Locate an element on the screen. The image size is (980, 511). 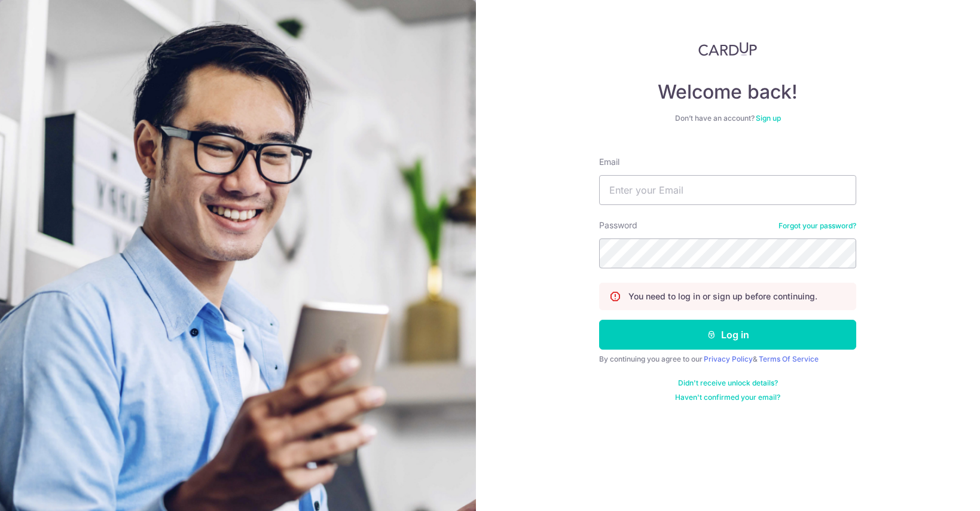
input: Enter your Email is located at coordinates (727, 190).